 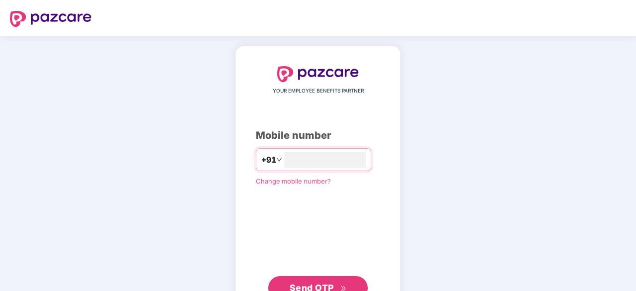 I want to click on span: YOUR EMPLOYEE BENEFITS PARTNER, so click(x=318, y=91).